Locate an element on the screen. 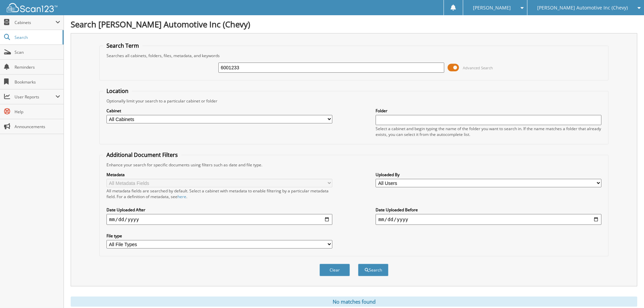  label: File type is located at coordinates (219, 236).